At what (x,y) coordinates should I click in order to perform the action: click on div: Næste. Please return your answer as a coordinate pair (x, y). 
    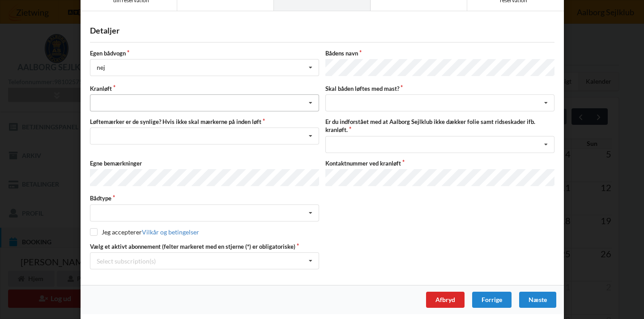
    Looking at the image, I should click on (537, 300).